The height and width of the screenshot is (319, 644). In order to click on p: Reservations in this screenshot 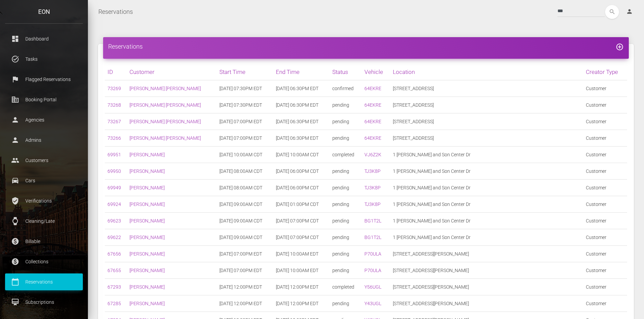, I will do `click(44, 282)`.